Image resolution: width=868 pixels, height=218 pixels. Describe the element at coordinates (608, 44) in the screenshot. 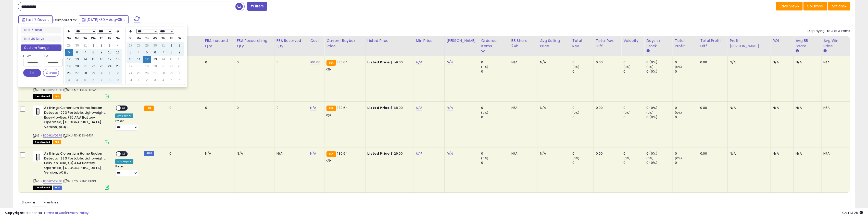

I see `div: Total Rev. Diff.` at that location.